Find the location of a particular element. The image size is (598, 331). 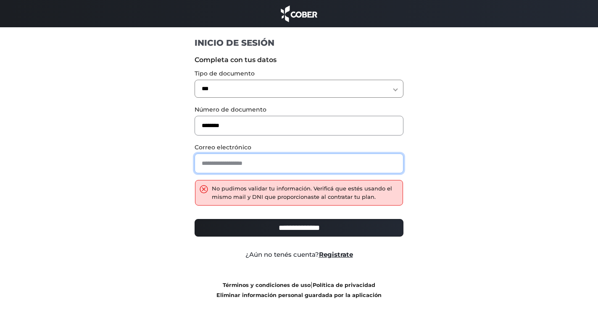

div: ¿Aún no tenés cuenta? is located at coordinates (299, 255).